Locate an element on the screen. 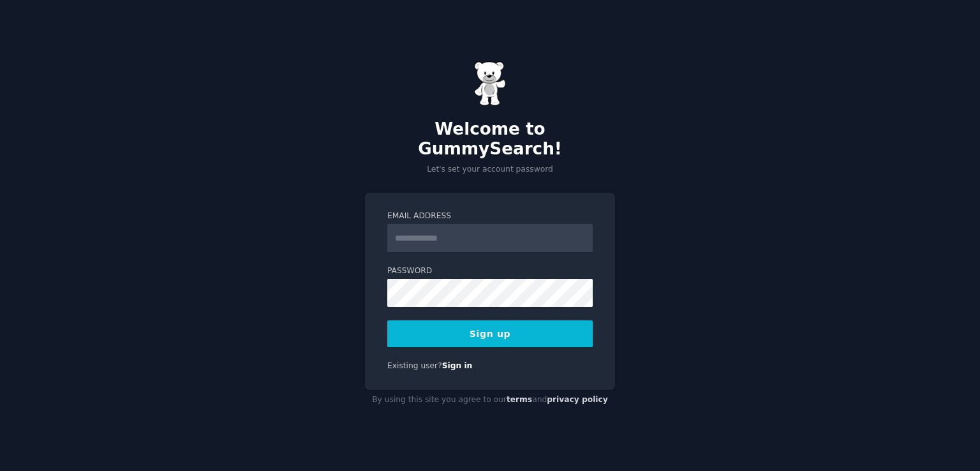  button: Sign up is located at coordinates (490, 333).